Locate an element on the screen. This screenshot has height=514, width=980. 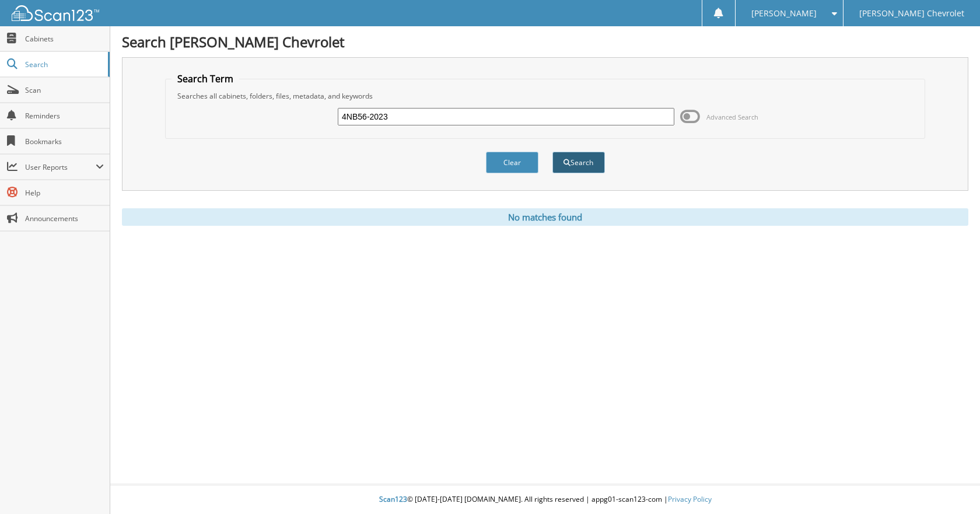
a: Privacy Policy is located at coordinates (690, 499).